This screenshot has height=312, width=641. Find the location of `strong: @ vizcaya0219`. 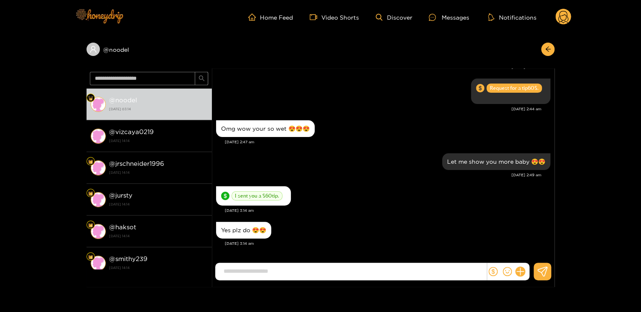

strong: @ vizcaya0219 is located at coordinates (131, 132).